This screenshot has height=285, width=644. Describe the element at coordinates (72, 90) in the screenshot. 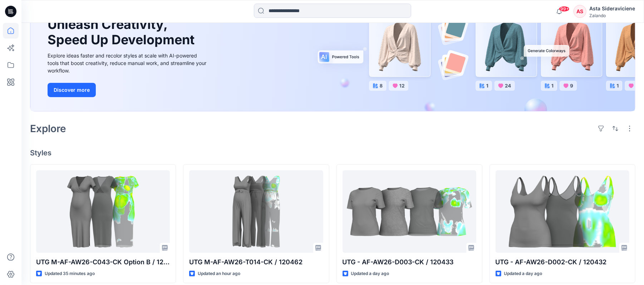

I see `button: Discover more` at that location.